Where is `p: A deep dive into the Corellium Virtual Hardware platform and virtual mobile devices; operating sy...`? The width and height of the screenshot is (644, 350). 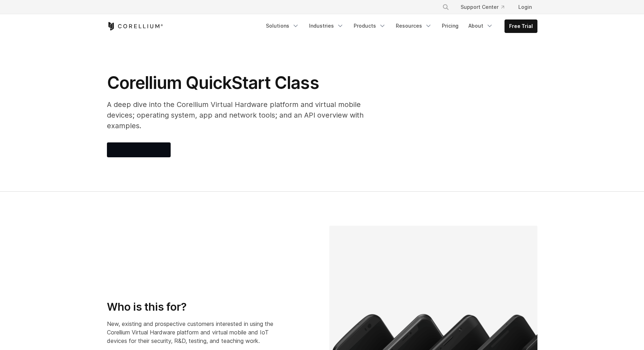 p: A deep dive into the Corellium Virtual Hardware platform and virtual mobile devices; operating sy... is located at coordinates (249, 115).